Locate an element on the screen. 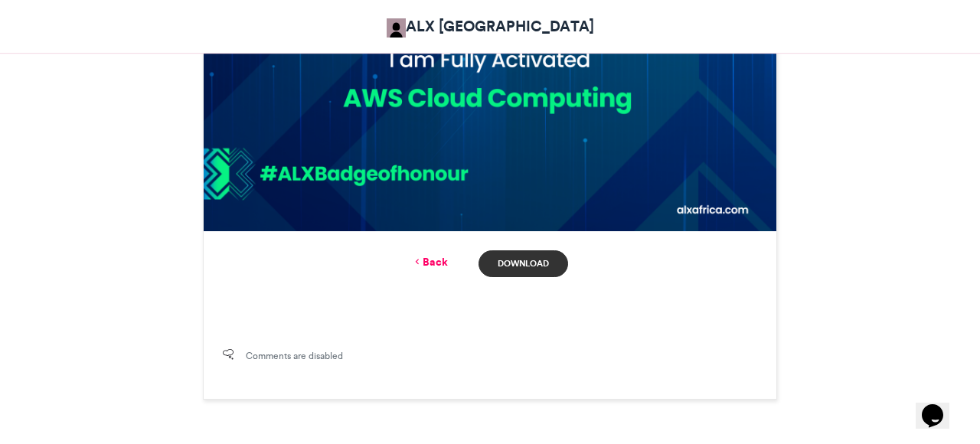  a: Download is located at coordinates (523, 263).